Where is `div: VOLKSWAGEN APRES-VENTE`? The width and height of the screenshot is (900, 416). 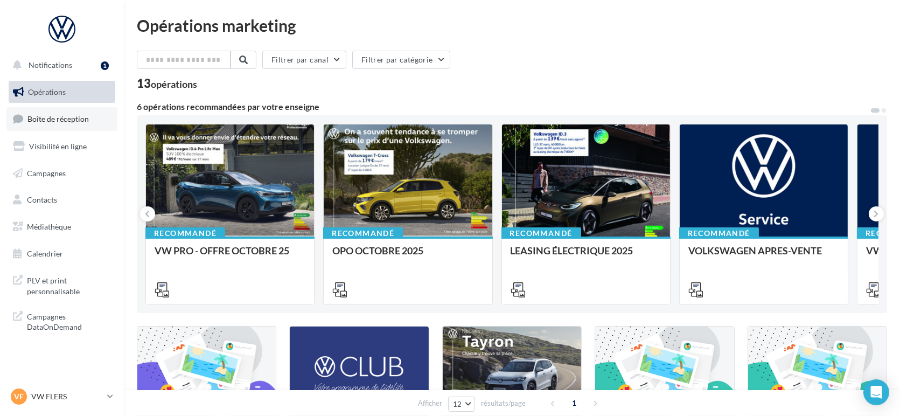 div: VOLKSWAGEN APRES-VENTE is located at coordinates (764, 256).